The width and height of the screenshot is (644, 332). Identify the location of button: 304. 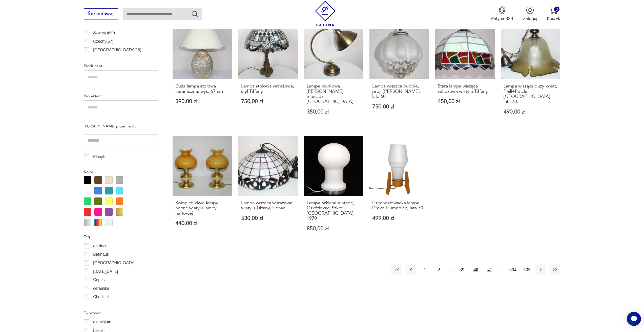
(513, 270).